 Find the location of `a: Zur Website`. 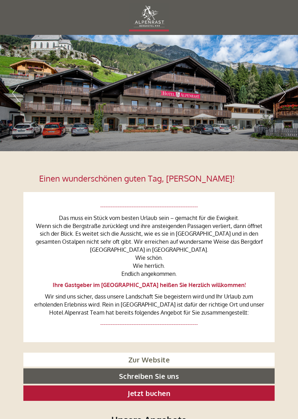

a: Zur Website is located at coordinates (149, 360).